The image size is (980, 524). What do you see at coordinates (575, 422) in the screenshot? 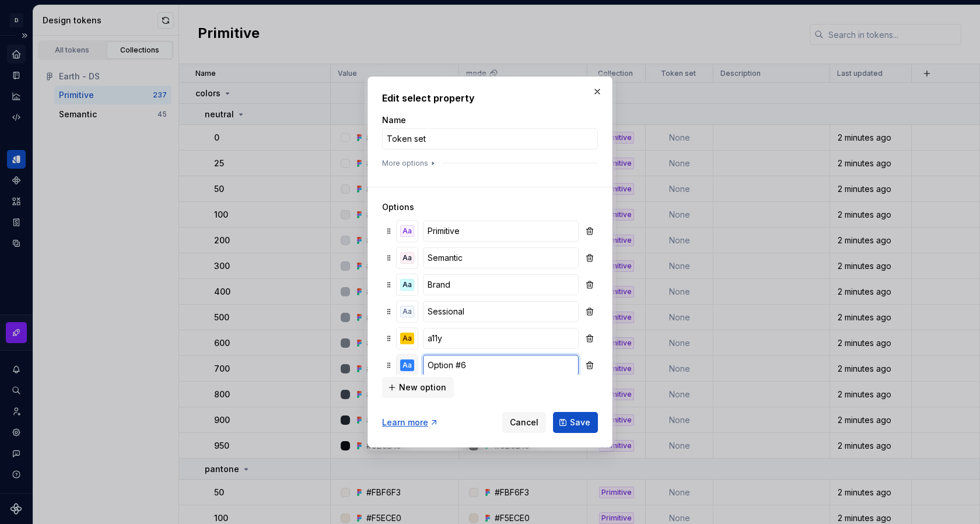
I see `button: Save` at bounding box center [575, 422].